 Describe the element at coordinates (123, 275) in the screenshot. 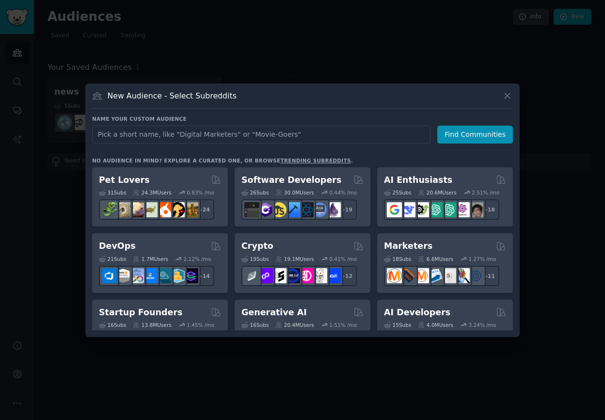

I see `img: AWS_Certified_Experts` at that location.